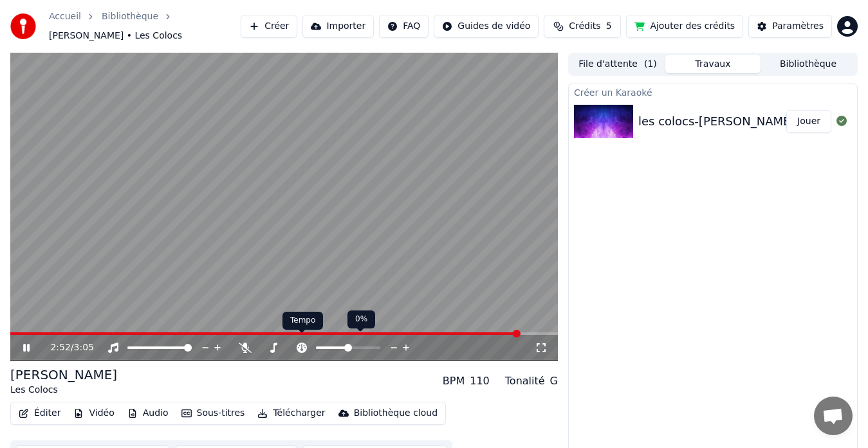 This screenshot has width=868, height=448. What do you see at coordinates (302, 321) in the screenshot?
I see `div: Tempo` at bounding box center [302, 321].